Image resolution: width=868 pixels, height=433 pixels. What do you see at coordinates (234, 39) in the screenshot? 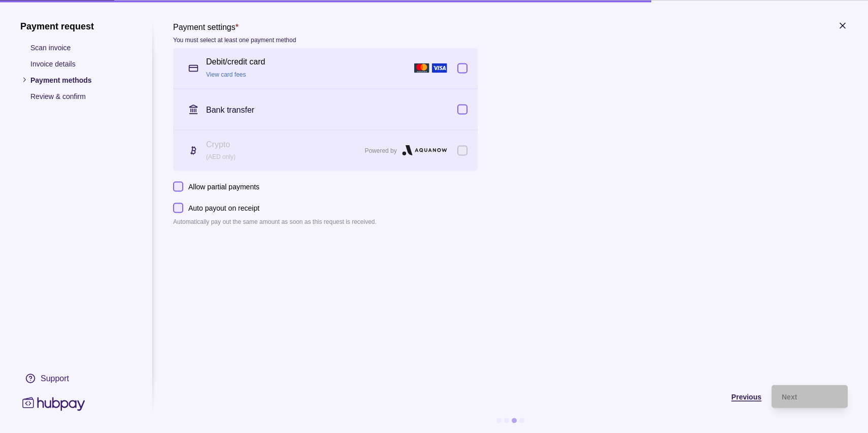
I see `p: You must select at least one payment method` at bounding box center [234, 39].